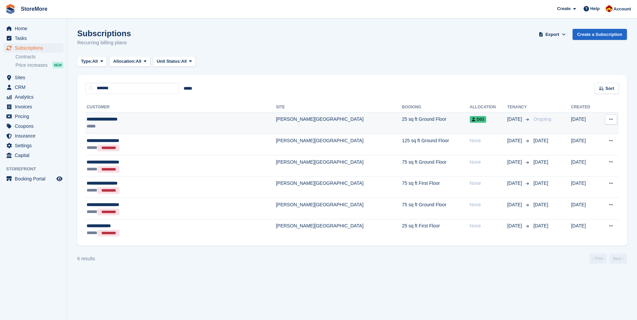 This screenshot has height=320, width=637. Describe the element at coordinates (478, 120) in the screenshot. I see `span: D03` at that location.